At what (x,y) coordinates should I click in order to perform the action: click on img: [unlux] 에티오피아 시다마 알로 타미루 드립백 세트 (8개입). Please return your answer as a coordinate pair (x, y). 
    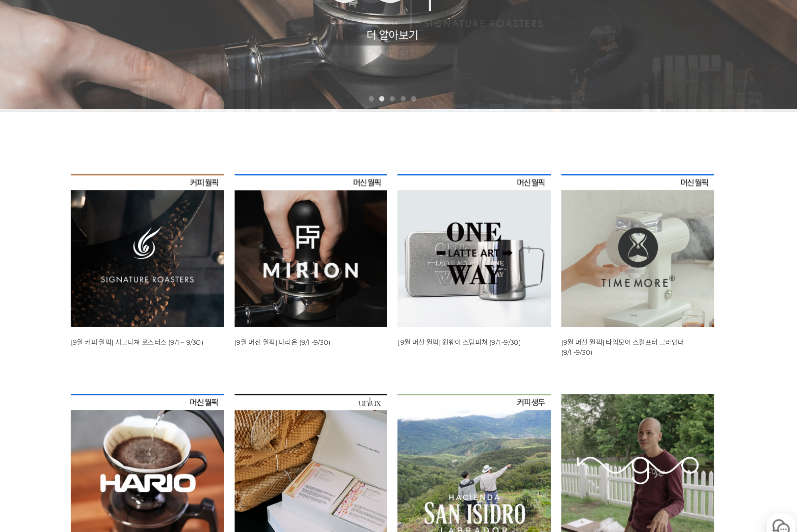
    Looking at the image, I should click on (321, 451).